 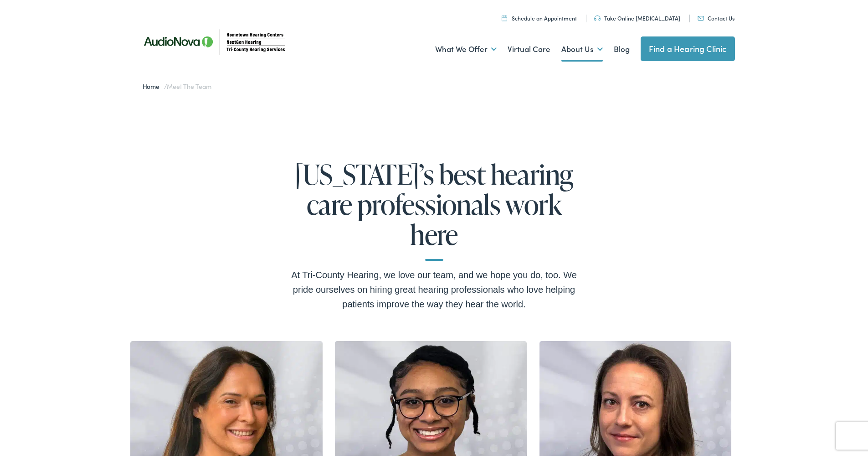 What do you see at coordinates (189, 86) in the screenshot?
I see `span: Meet the Team` at bounding box center [189, 86].